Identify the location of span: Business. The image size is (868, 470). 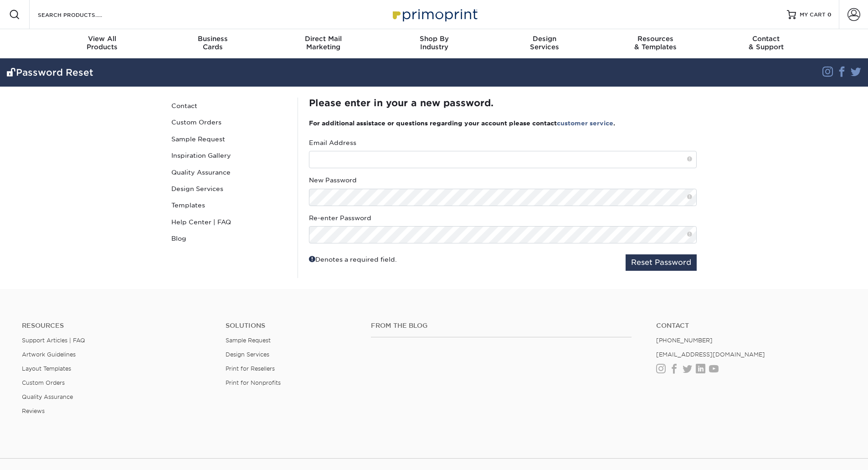
(212, 38).